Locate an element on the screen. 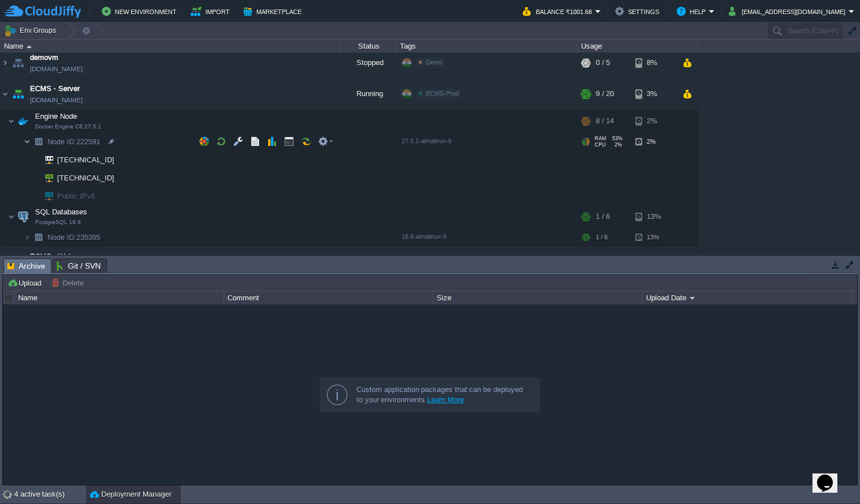 Image resolution: width=860 pixels, height=504 pixels. div: Comment is located at coordinates (328, 297).